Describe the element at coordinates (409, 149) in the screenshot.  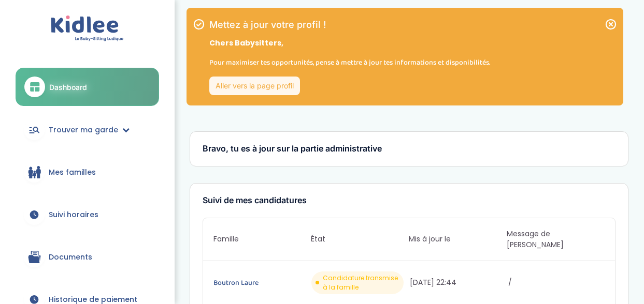
I see `h3: Bravo, tu es à jour sur la partie administrative` at that location.